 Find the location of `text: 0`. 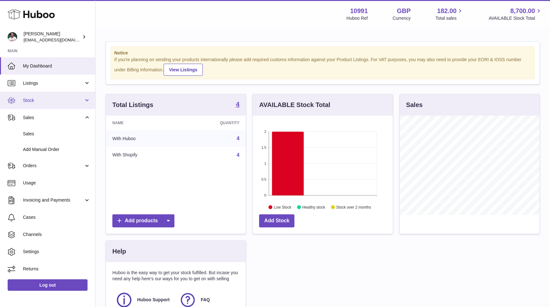

text: 0 is located at coordinates (265, 195).